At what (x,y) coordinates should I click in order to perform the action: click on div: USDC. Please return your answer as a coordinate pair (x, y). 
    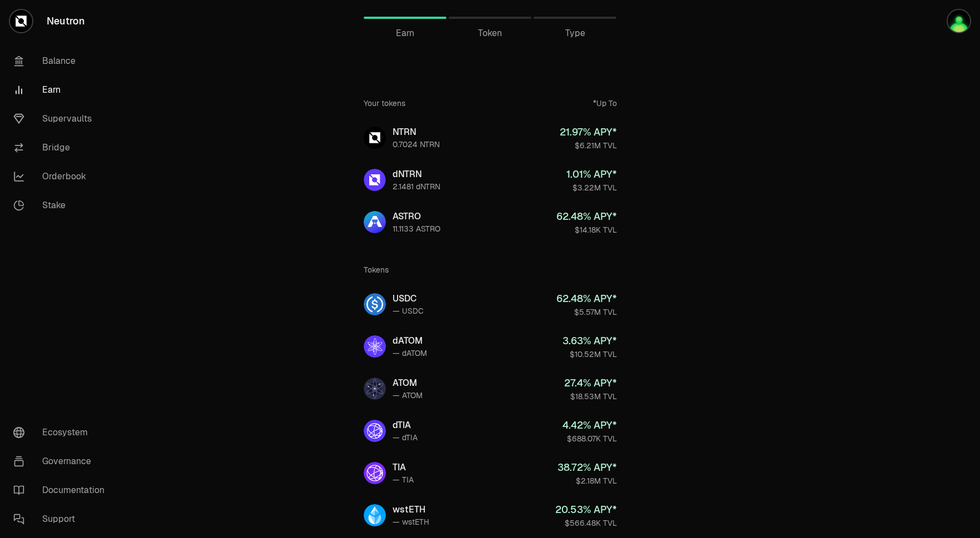
    Looking at the image, I should click on (408, 298).